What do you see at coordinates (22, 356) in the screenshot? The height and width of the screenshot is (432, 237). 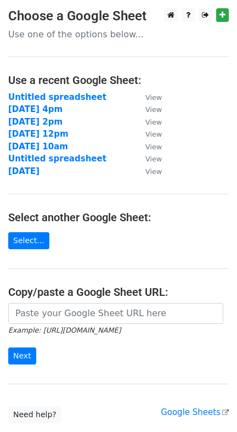 I see `input: Next` at bounding box center [22, 356].